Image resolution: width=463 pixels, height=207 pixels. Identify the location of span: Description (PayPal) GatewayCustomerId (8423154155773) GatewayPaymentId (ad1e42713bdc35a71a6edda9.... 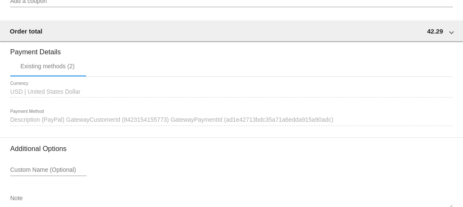
(172, 120).